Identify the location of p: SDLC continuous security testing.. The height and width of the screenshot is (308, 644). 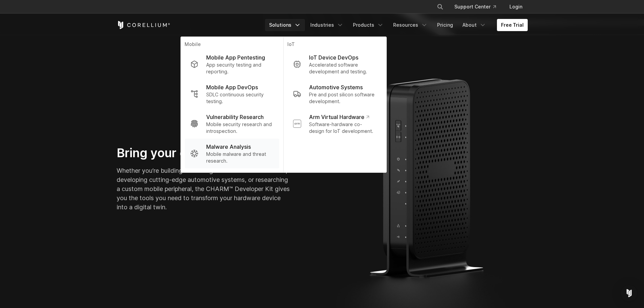
(240, 98).